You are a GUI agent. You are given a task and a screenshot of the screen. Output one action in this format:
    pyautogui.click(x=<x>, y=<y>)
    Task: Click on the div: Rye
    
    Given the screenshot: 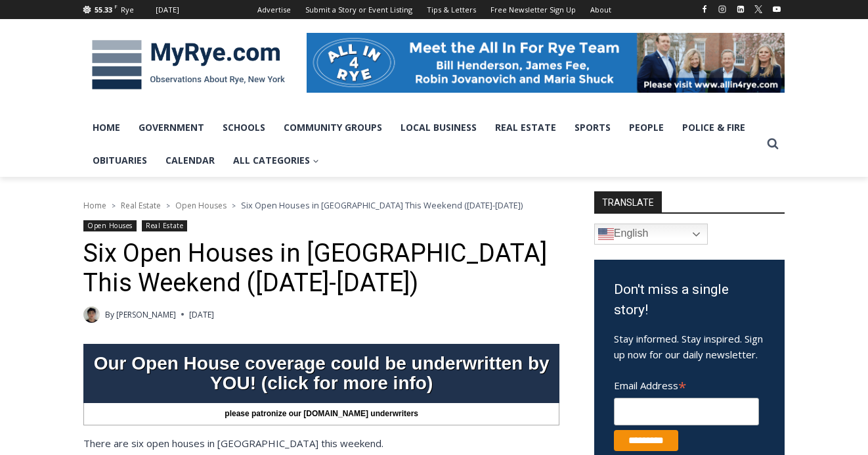 What is the action you would take?
    pyautogui.click(x=128, y=10)
    